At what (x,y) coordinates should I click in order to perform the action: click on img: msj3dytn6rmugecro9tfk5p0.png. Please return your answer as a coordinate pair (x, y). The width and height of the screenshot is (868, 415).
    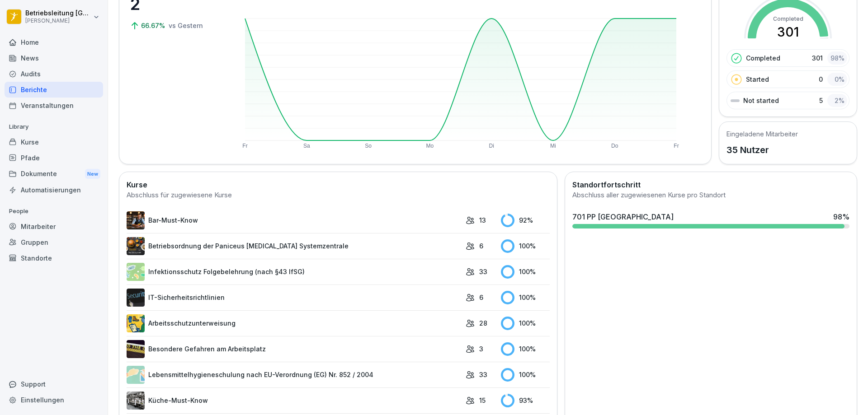
    Looking at the image, I should click on (136, 298).